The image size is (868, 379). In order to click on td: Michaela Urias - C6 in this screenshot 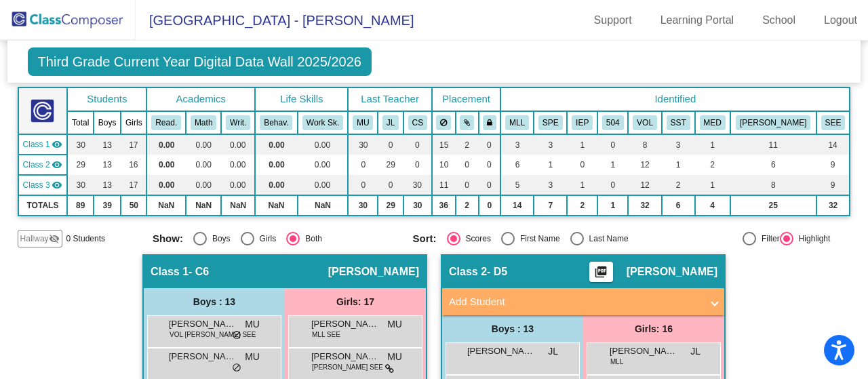, I will do `click(43, 145)`.